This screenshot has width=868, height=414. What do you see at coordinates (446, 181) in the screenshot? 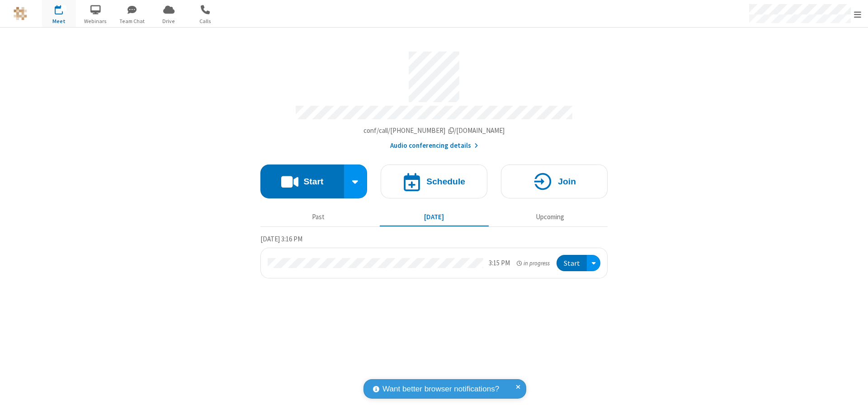
I see `h4: Schedule` at bounding box center [446, 181].